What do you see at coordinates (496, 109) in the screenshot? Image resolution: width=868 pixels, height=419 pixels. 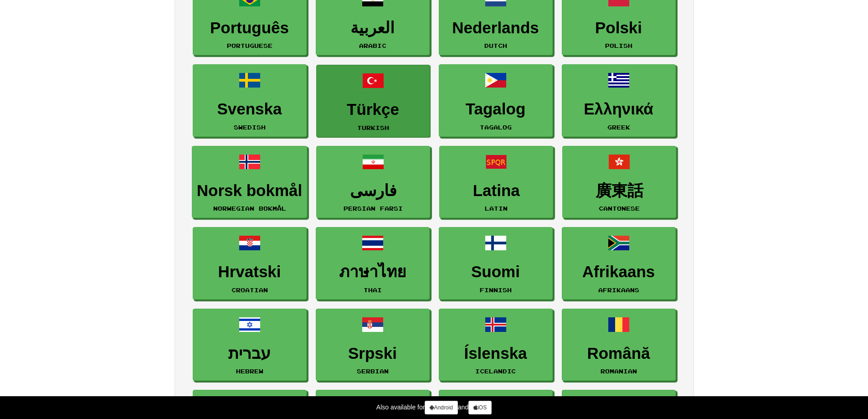 I see `h3: Tagalog` at bounding box center [496, 109].